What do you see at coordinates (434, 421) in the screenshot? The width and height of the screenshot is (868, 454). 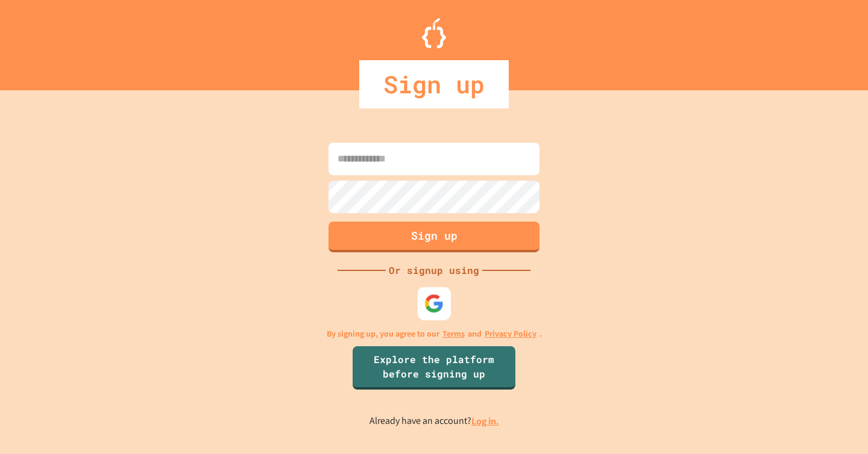 I see `p: Already have an account?` at bounding box center [434, 421].